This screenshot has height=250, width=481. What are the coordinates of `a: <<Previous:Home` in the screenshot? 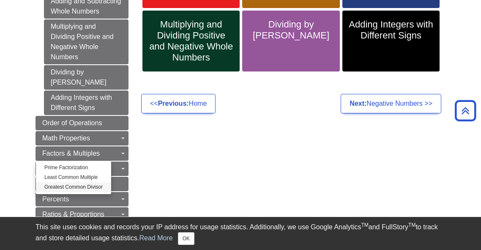 It's located at (178, 103).